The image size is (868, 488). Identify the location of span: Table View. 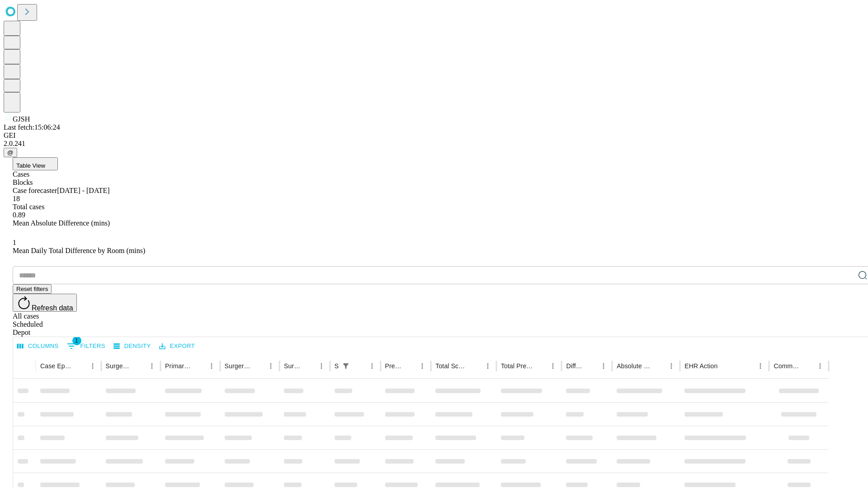
(31, 165).